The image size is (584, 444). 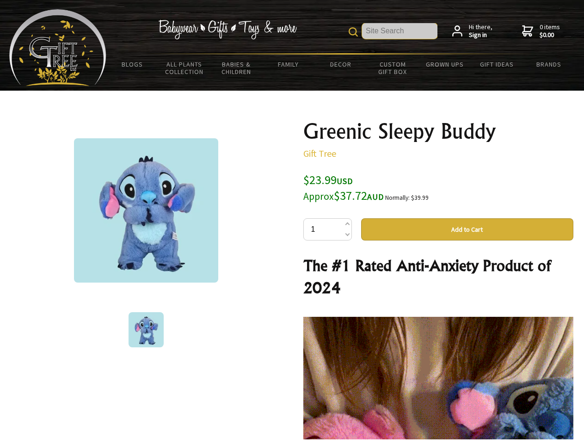 I want to click on a: Custom Gift Box, so click(x=393, y=68).